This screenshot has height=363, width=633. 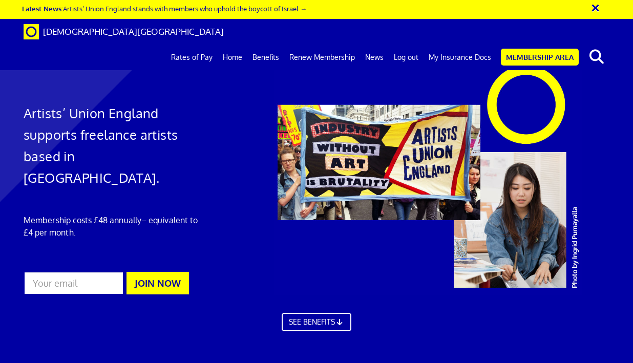 What do you see at coordinates (375, 57) in the screenshot?
I see `a: News` at bounding box center [375, 57].